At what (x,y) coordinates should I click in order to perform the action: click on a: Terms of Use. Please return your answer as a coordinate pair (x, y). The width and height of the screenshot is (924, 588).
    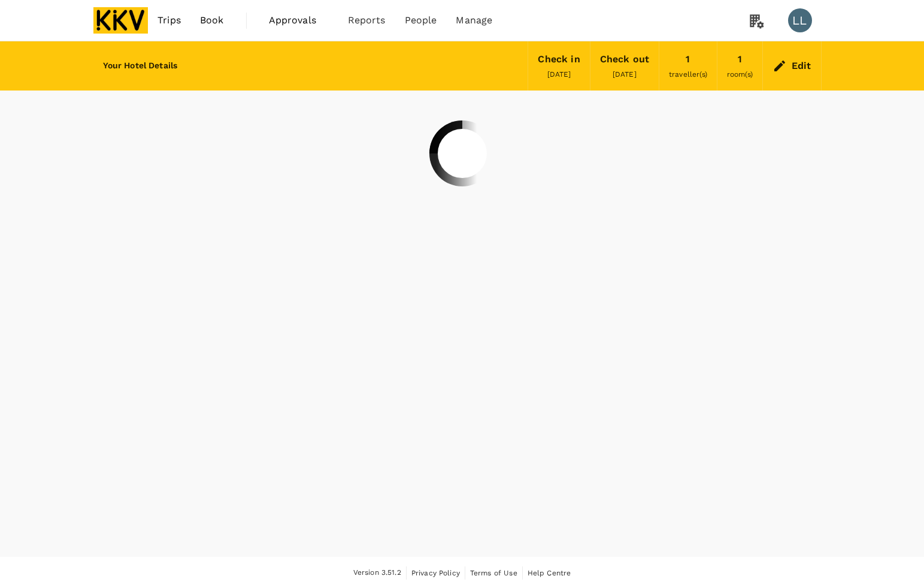
    Looking at the image, I should click on (494, 573).